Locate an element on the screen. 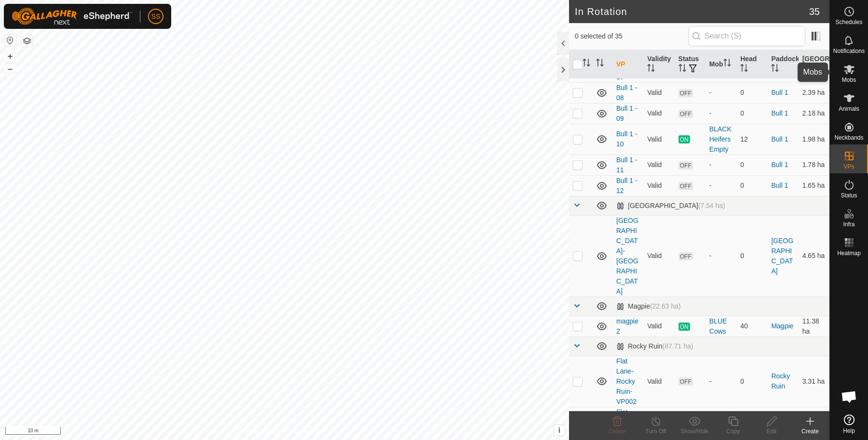  div: Turn Off is located at coordinates (656, 431).